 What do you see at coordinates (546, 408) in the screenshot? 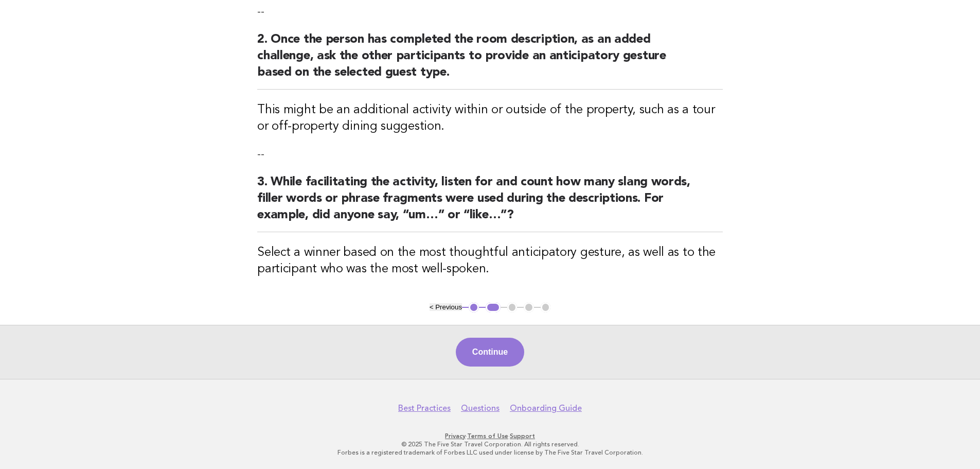
I see `a: Onboarding Guide` at bounding box center [546, 408].